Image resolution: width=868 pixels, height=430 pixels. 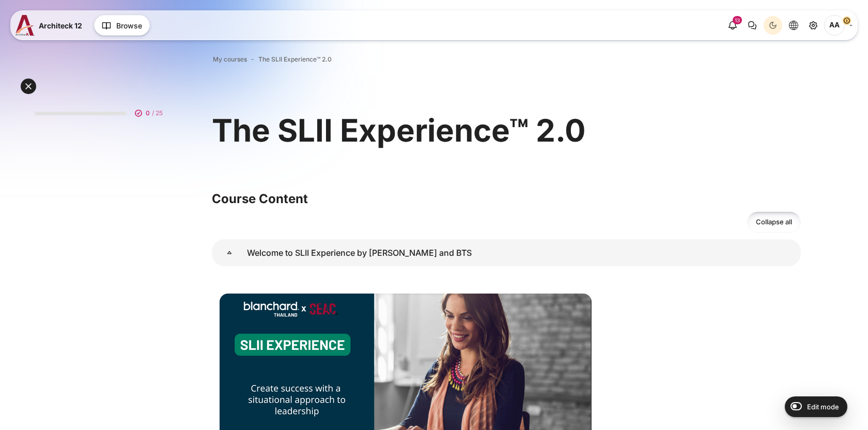 I want to click on div: Dark Mode, so click(x=773, y=25).